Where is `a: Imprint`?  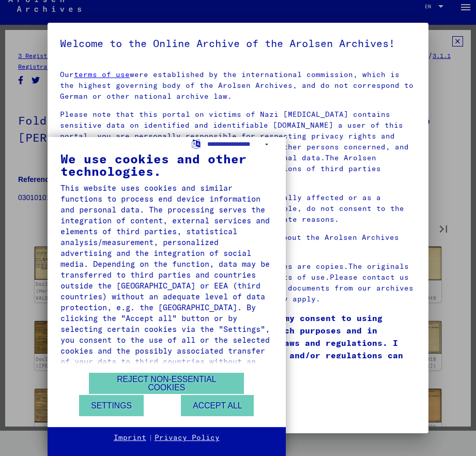
a: Imprint is located at coordinates (130, 438).